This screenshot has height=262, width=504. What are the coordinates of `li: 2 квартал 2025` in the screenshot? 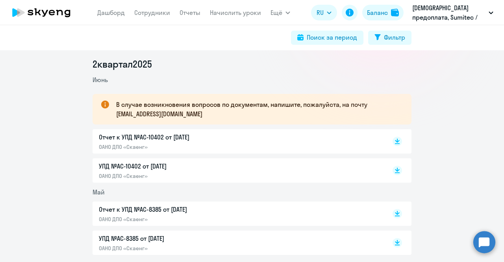 It's located at (252, 64).